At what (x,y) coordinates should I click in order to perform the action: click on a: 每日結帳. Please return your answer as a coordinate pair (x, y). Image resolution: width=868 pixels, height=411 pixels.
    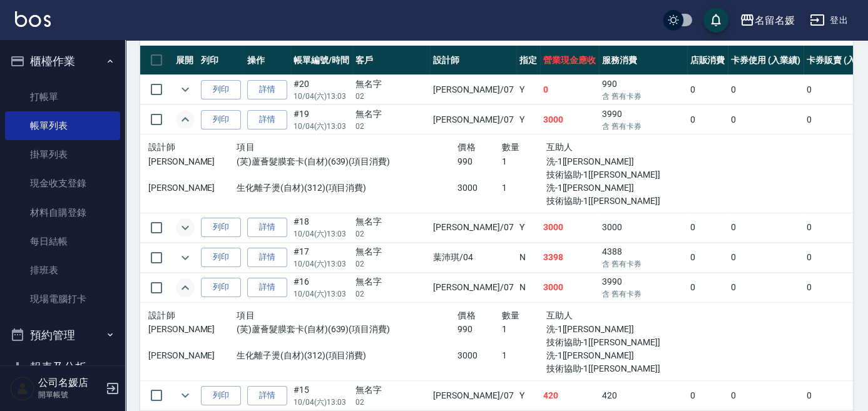
    Looking at the image, I should click on (62, 242).